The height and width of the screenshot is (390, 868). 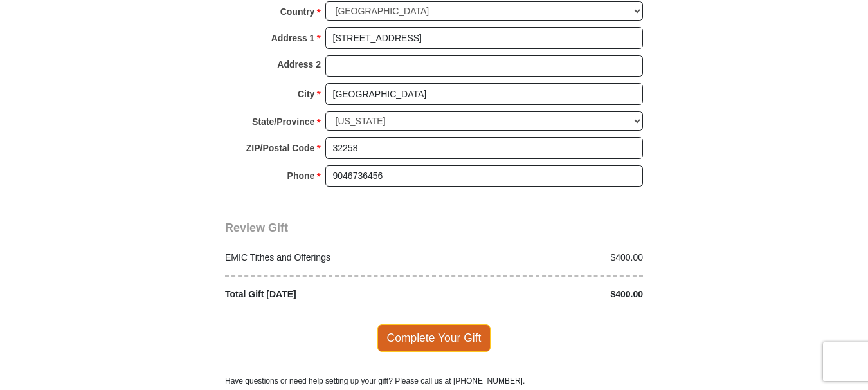 I want to click on strong: Country, so click(x=298, y=11).